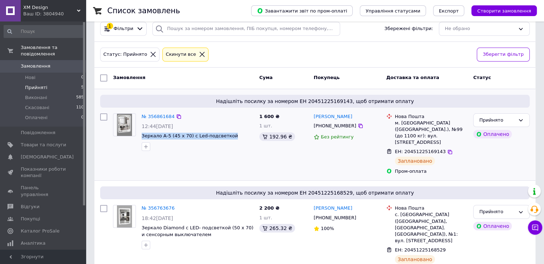 This screenshot has width=544, height=264. Describe the element at coordinates (393, 11) in the screenshot. I see `button: Управління статусами` at that location.